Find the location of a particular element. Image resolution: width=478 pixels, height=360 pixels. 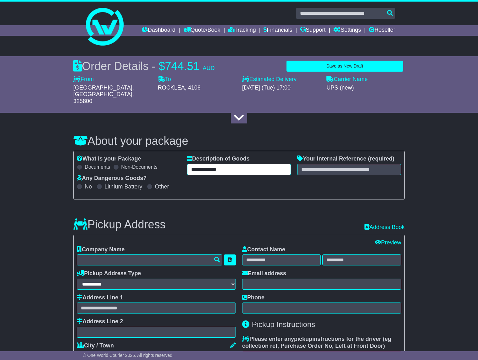

span: , 325800 is located at coordinates (103, 98).